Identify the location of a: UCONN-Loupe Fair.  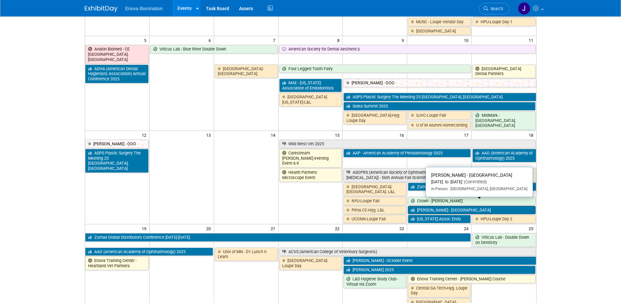
(375, 219).